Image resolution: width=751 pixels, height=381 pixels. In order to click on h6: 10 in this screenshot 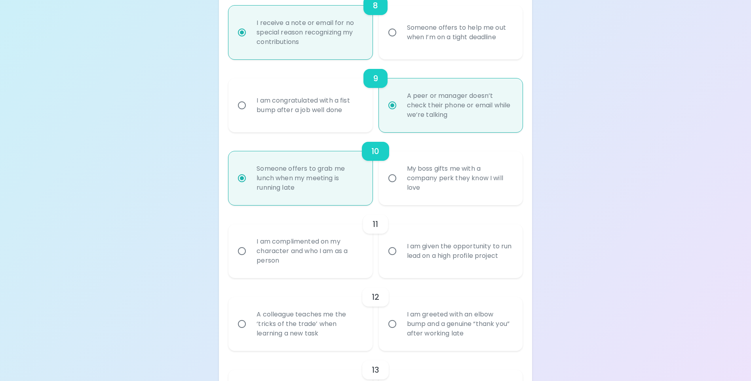, I will do `click(375, 151)`.